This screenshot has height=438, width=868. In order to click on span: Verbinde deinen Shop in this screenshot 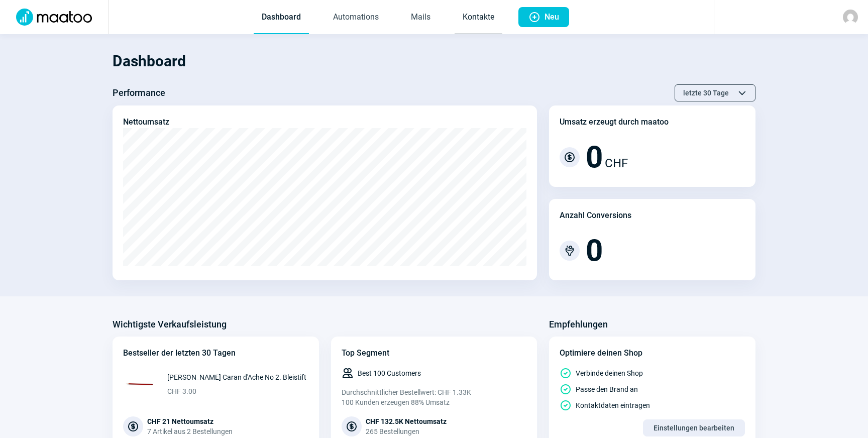, I will do `click(610, 373)`.